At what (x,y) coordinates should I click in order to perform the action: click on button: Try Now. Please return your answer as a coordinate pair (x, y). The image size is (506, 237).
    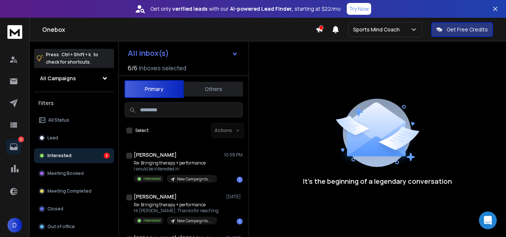
    Looking at the image, I should click on (359, 9).